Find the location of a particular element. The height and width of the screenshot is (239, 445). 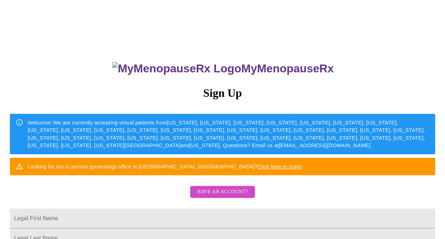

img: MyMenopauseRx Logo is located at coordinates (177, 68).